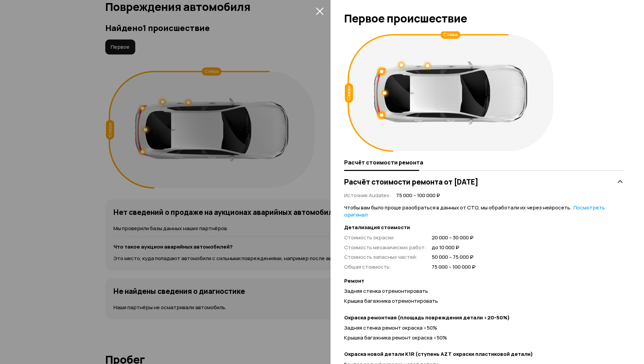 The height and width of the screenshot is (364, 644). What do you see at coordinates (386, 291) in the screenshot?
I see `span: Задняя стенка отремонтировать` at bounding box center [386, 291].